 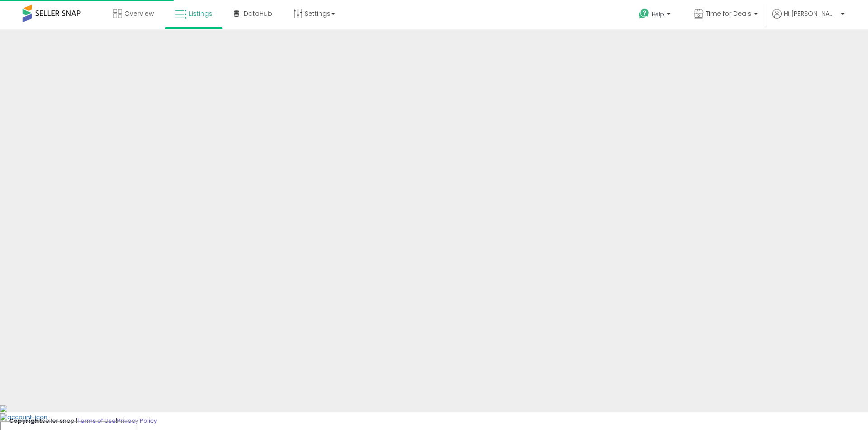 What do you see at coordinates (657, 14) in the screenshot?
I see `span: Help` at bounding box center [657, 14].